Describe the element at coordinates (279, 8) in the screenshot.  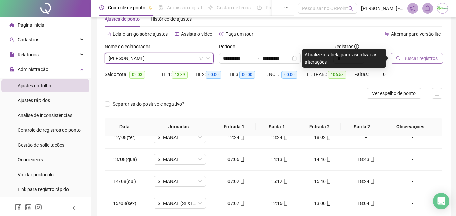
I see `span: Painel do DP` at that location.